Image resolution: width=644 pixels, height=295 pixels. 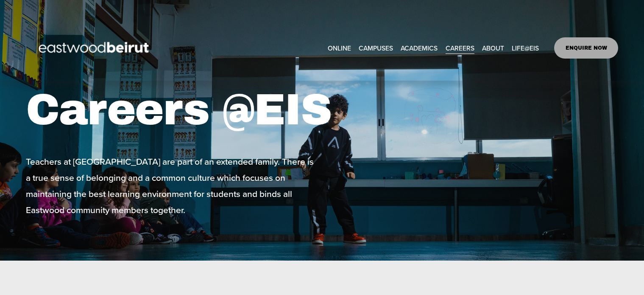 What do you see at coordinates (197, 110) in the screenshot?
I see `h1: Careers @EIS` at bounding box center [197, 110].